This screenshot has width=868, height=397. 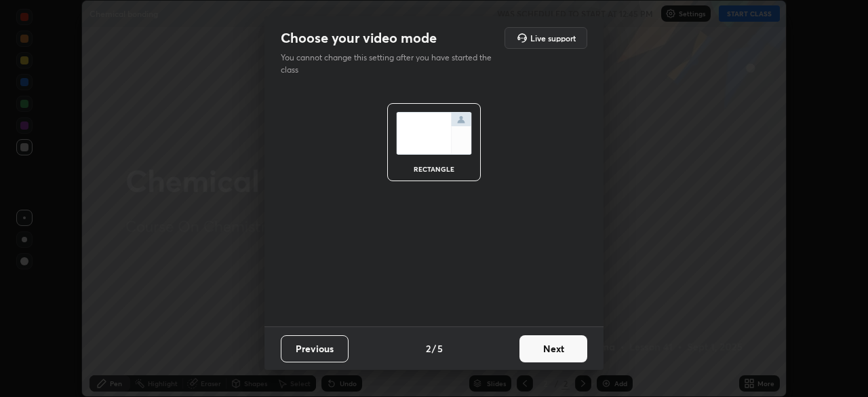 What do you see at coordinates (553, 38) in the screenshot?
I see `h5: Live support` at bounding box center [553, 38].